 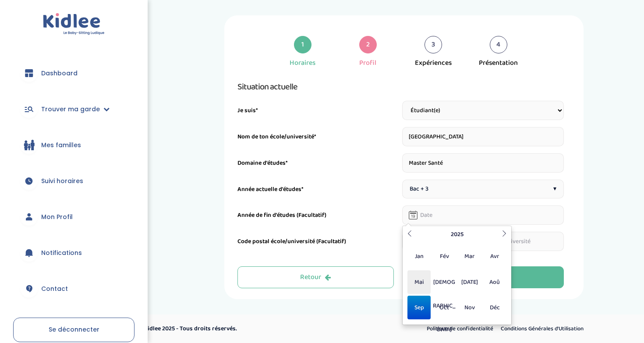 I want to click on span: Oct, so click(x=444, y=307).